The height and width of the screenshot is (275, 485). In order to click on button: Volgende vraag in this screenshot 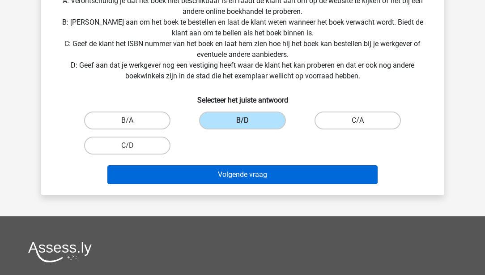, I will do `click(243, 175)`.